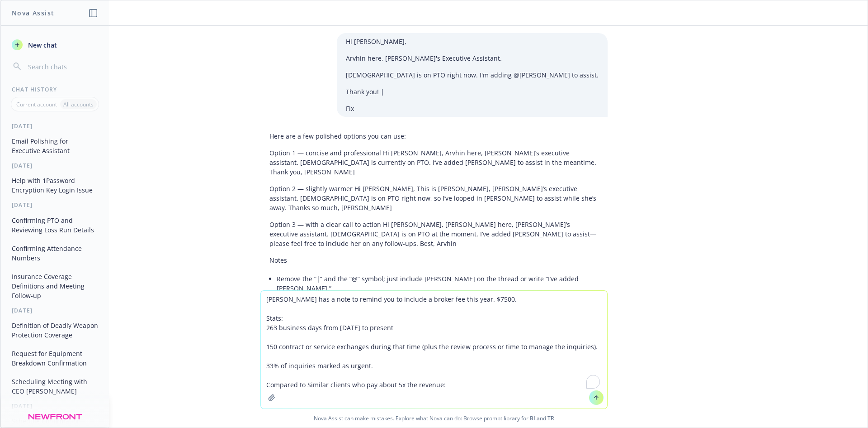 This screenshot has width=868, height=428. Describe the element at coordinates (472, 108) in the screenshot. I see `p: Fix` at that location.